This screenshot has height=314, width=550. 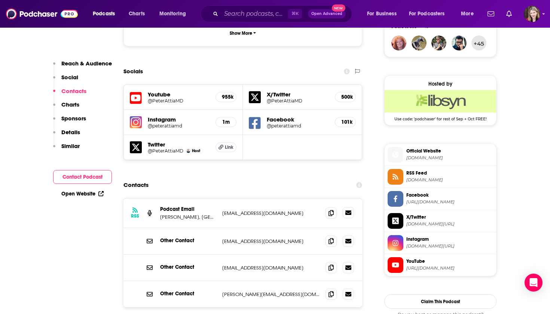 What do you see at coordinates (467, 14) in the screenshot?
I see `span: More` at bounding box center [467, 14].